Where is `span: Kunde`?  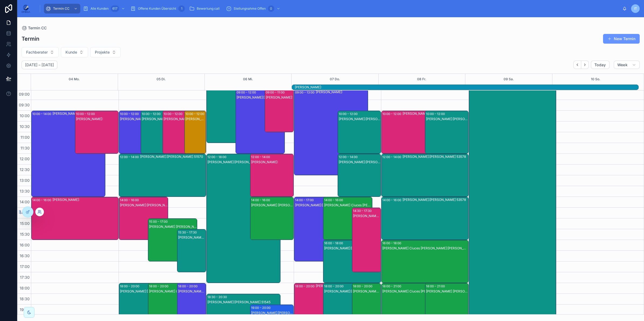
span: Kunde is located at coordinates (71, 52).